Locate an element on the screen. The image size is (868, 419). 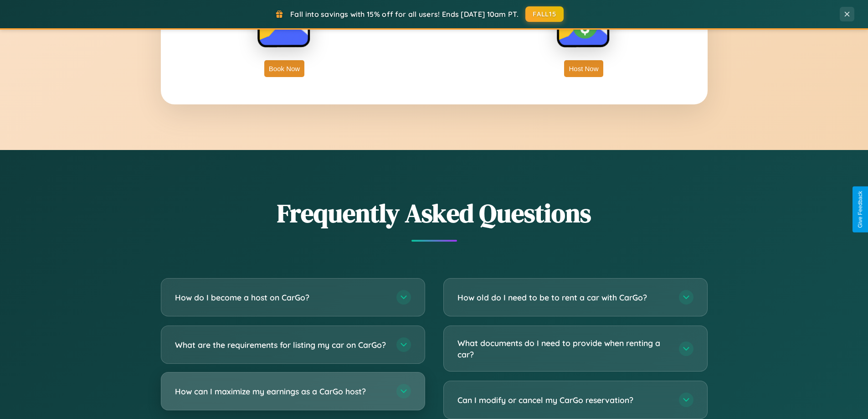
h3: Can I modify or cancel my CarGo reservation? is located at coordinates (564, 399).